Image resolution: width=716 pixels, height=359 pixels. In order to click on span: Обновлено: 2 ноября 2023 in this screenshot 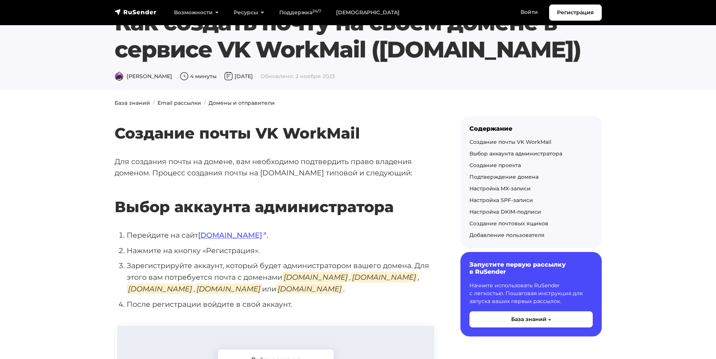, I will do `click(298, 76)`.